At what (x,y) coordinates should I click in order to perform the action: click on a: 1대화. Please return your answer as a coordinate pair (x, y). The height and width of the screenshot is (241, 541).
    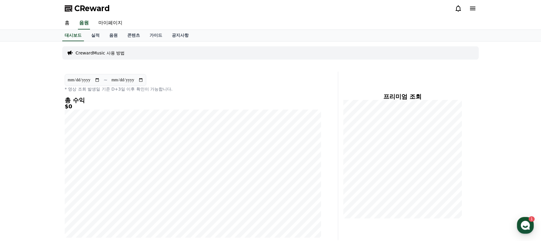
    Looking at the image, I should click on (59, 198).